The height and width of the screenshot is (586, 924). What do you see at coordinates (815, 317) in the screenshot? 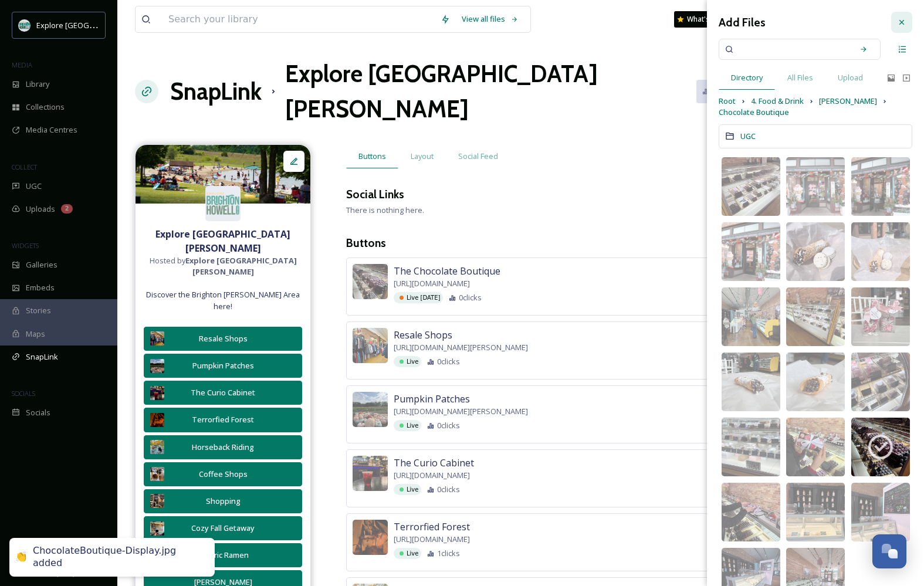
I see `img: f996d612-37b3-464f-9844-2a0fcfd77e69.jpg` at bounding box center [815, 317].